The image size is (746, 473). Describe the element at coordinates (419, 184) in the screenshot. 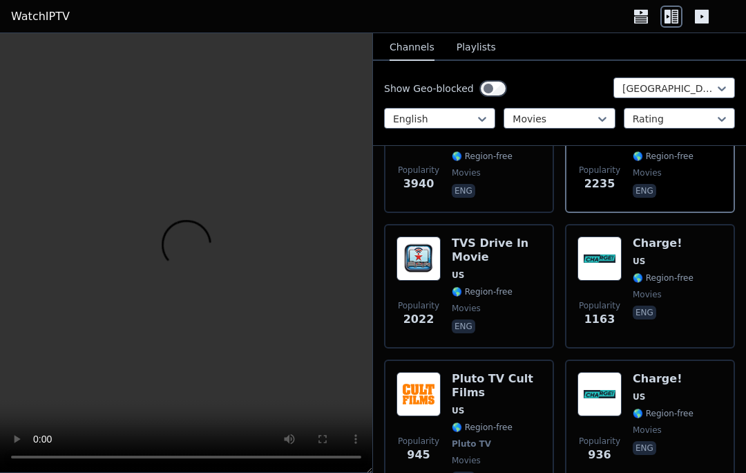

I see `span: 3940` at that location.